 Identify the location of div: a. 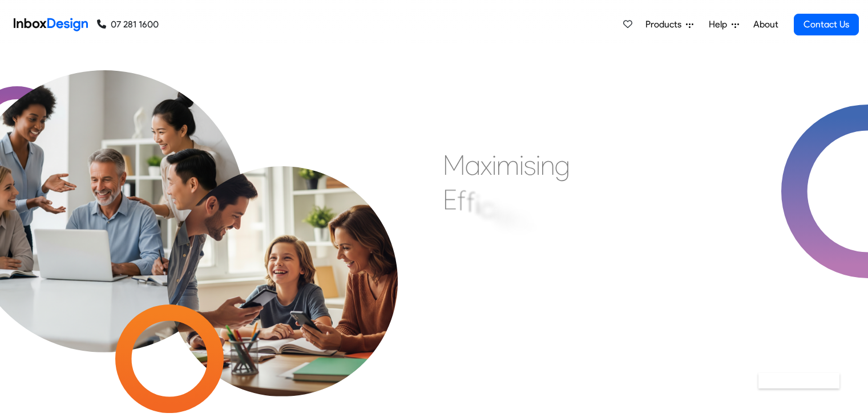
(472, 165).